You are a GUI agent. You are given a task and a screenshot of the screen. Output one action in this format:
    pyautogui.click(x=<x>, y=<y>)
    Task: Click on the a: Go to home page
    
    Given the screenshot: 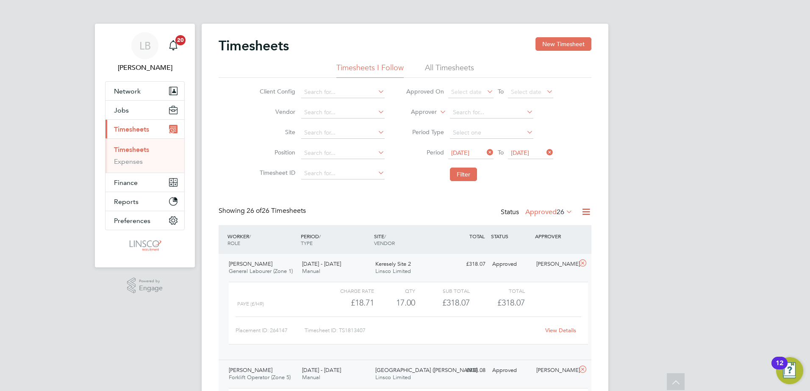 What is the action you would take?
    pyautogui.click(x=145, y=246)
    